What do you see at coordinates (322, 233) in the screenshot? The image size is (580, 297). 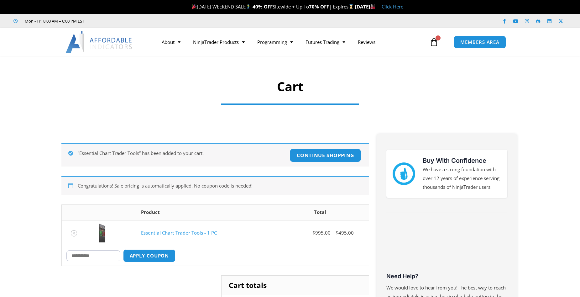 I see `bdi: 995.00` at bounding box center [322, 233].